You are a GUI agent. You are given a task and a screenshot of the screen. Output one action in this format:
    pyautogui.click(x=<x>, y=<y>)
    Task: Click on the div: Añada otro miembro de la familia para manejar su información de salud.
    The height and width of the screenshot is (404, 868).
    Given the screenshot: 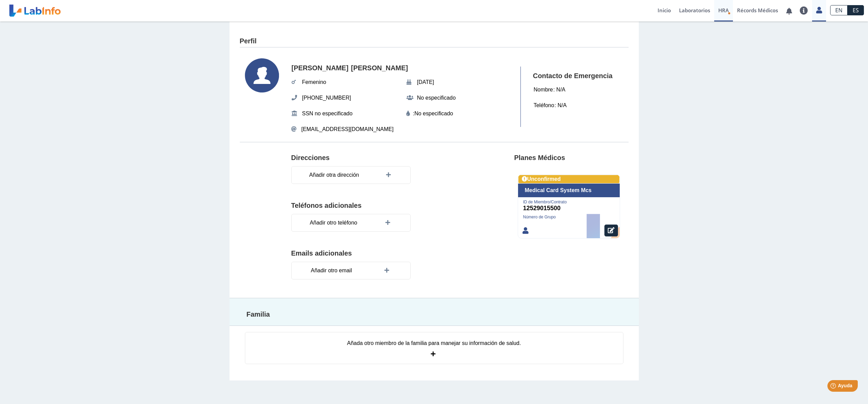 What is the action you would take?
    pyautogui.click(x=434, y=343)
    